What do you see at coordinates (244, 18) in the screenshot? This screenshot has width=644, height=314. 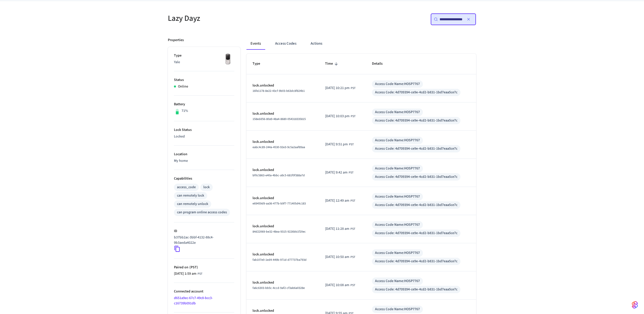 I see `h5: Lazy Dayz` at bounding box center [244, 18].